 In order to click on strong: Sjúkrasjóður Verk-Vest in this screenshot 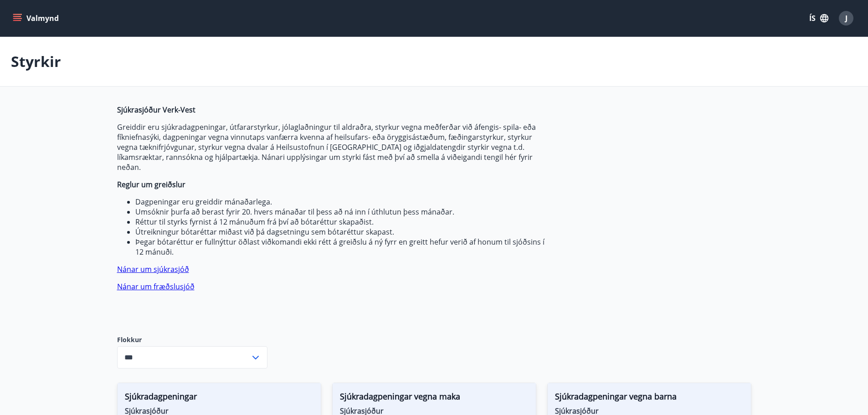, I will do `click(157, 110)`.